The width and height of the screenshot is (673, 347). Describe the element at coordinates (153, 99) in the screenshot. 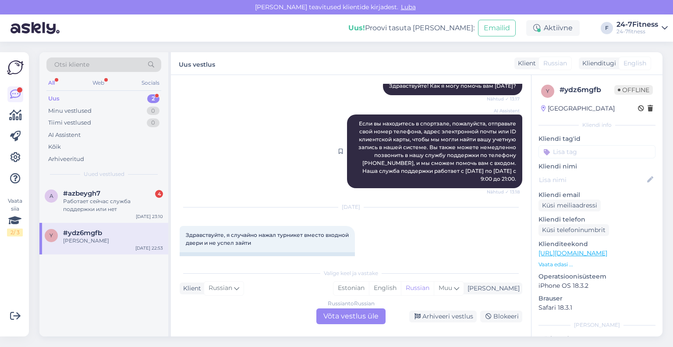

I see `div: 2` at that location.